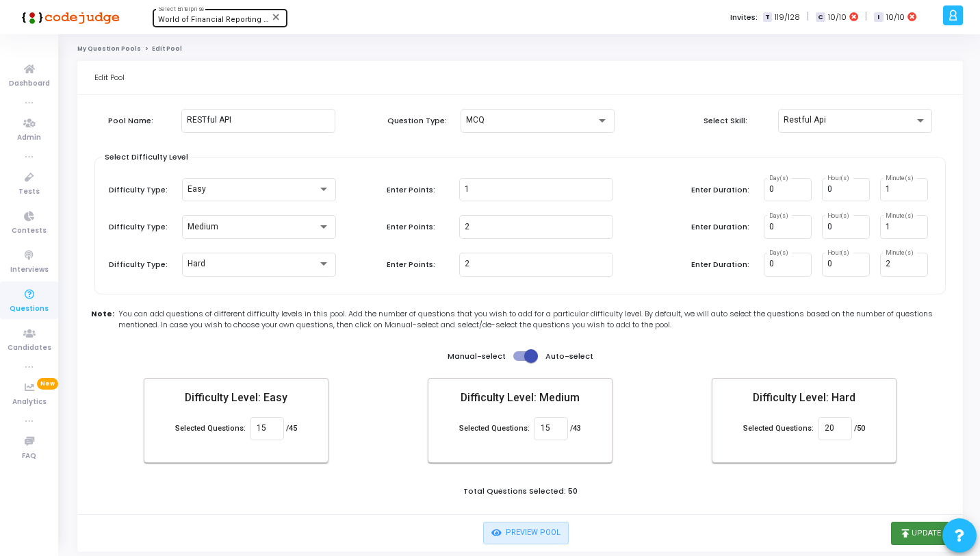  Describe the element at coordinates (276, 17) in the screenshot. I see `mat-icon: Clear` at that location.